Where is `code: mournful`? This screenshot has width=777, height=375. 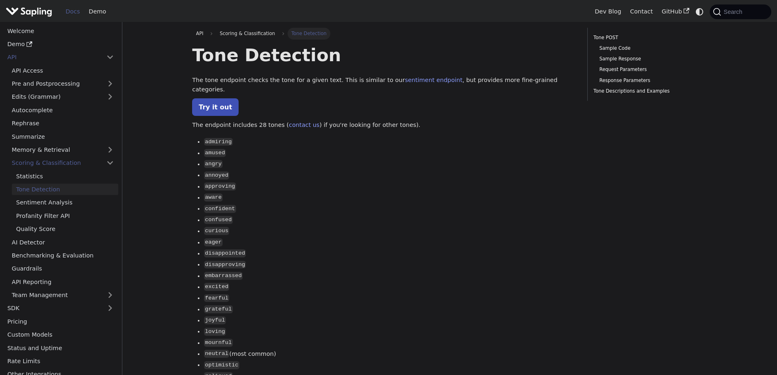
code: mournful is located at coordinates (218, 342).